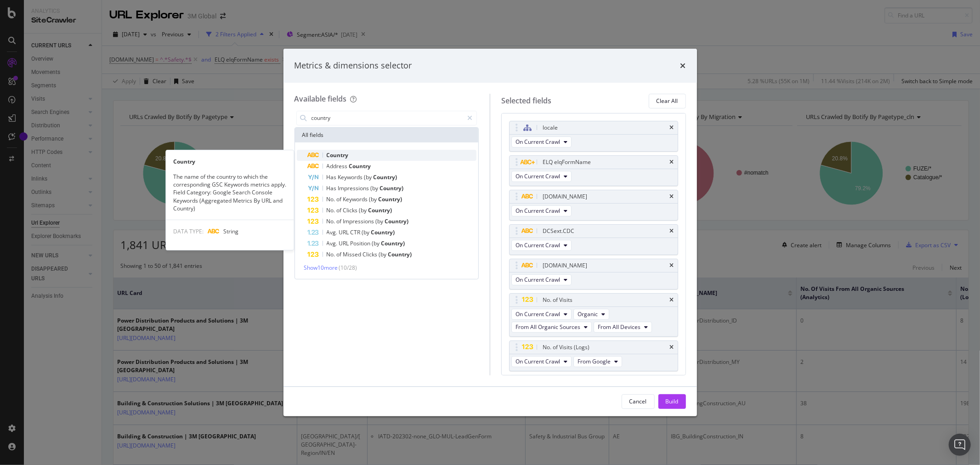 Image resolution: width=980 pixels, height=465 pixels. What do you see at coordinates (638, 401) in the screenshot?
I see `button: Cancel` at bounding box center [638, 401].